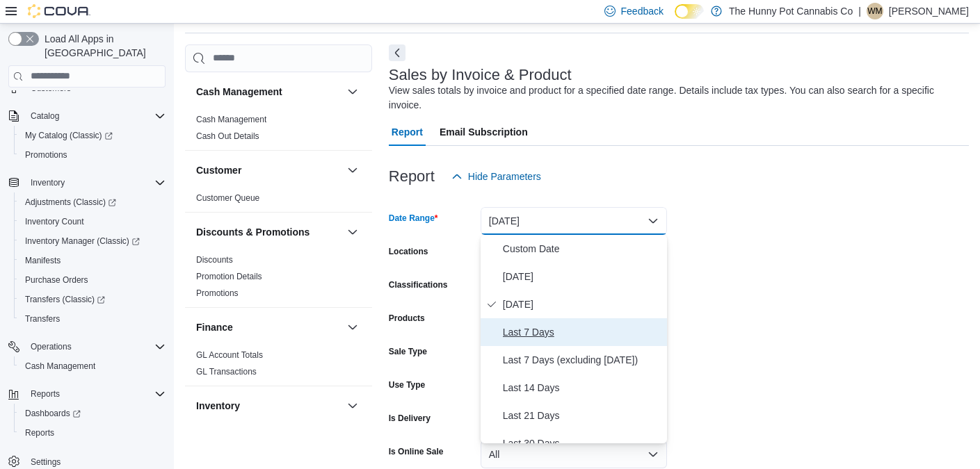  What do you see at coordinates (413, 218) in the screenshot?
I see `label: Date Range` at bounding box center [413, 218].